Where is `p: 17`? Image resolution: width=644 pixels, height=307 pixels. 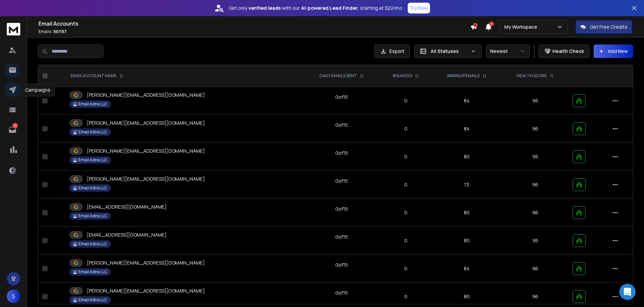
p: 17 is located at coordinates (15, 126).